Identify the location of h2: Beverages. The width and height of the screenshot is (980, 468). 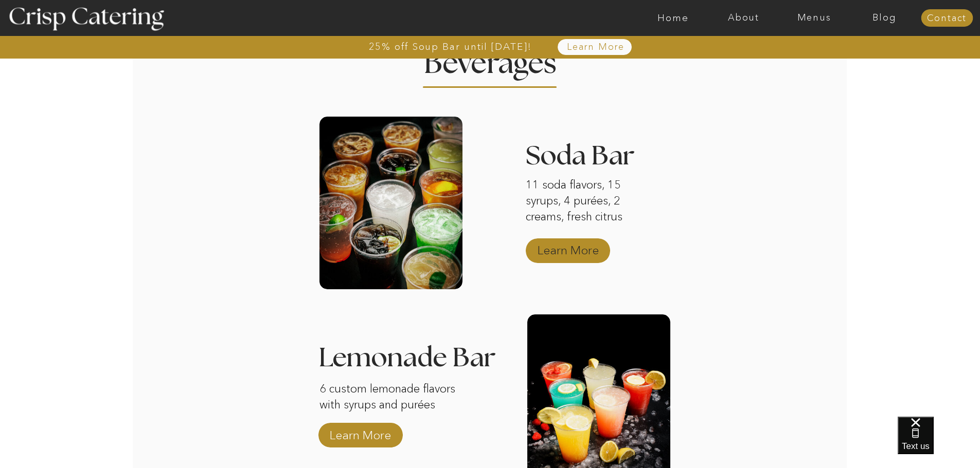
(490, 59).